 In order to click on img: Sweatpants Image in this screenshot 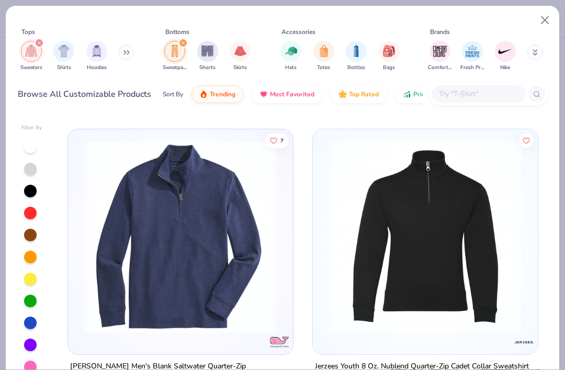, I will do `click(175, 51)`.